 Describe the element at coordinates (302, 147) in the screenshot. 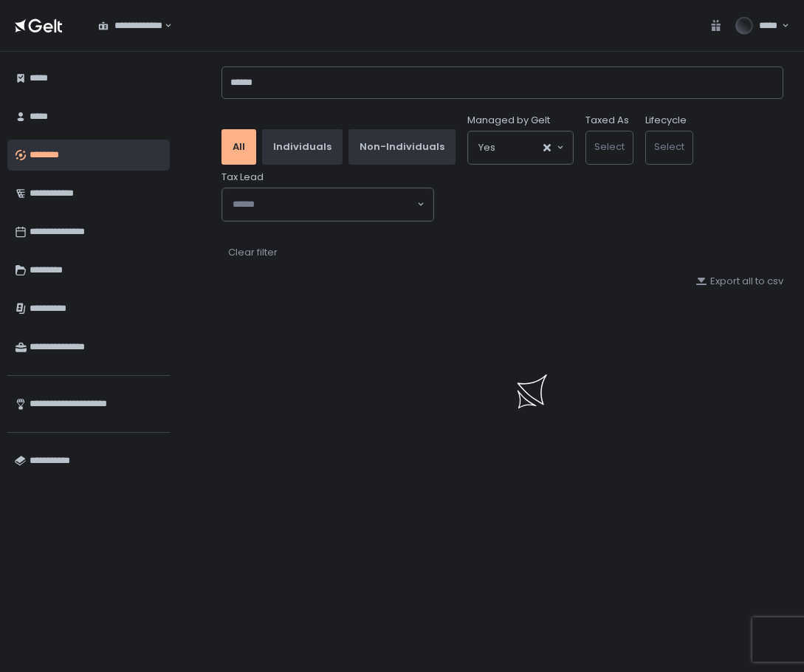

I see `div: Individuals` at that location.